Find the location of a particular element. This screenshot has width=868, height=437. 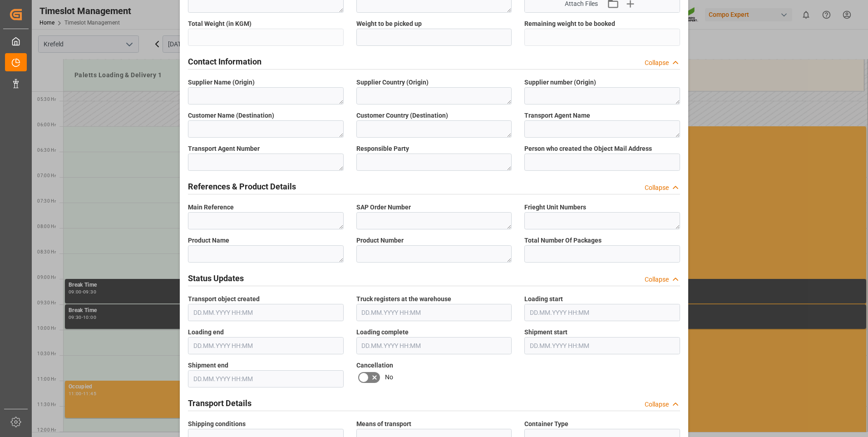

span: Customer Name (Destination) is located at coordinates (231, 116).